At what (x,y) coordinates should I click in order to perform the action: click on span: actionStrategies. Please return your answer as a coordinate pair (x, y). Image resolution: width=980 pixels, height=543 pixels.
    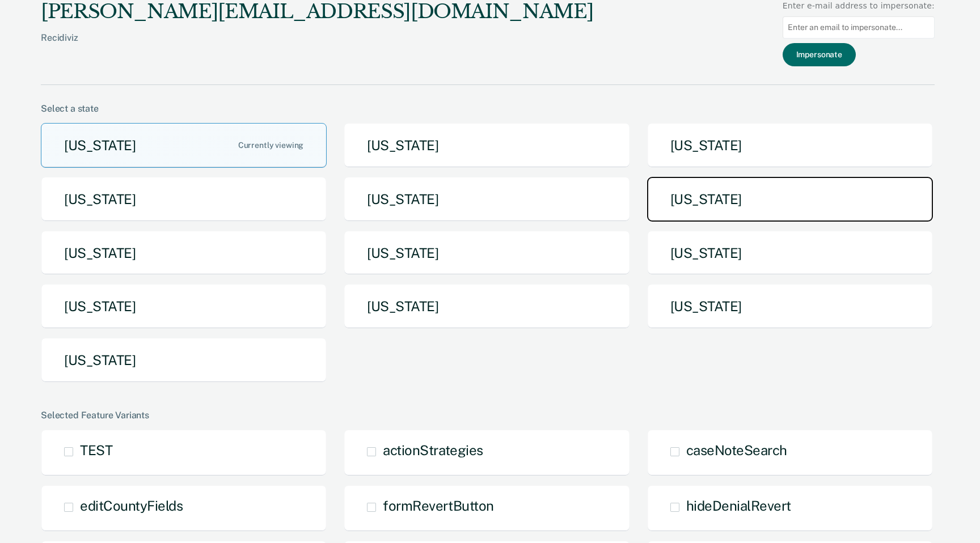
    Looking at the image, I should click on (432, 450).